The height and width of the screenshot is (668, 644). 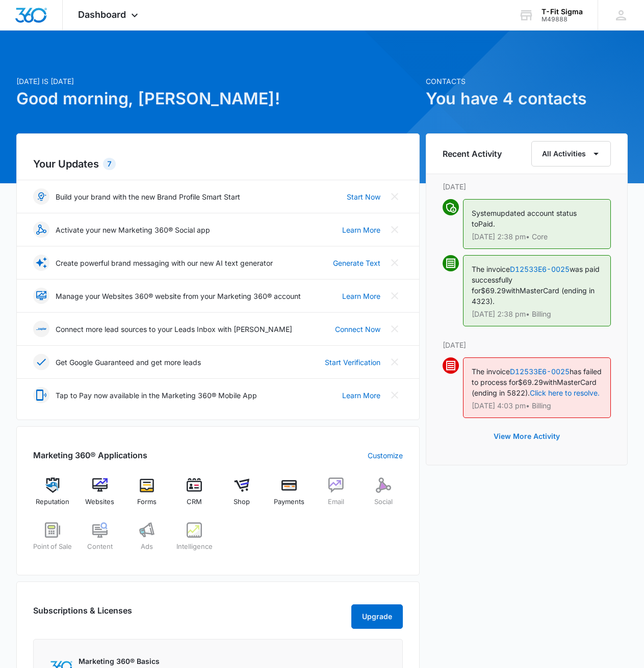 What do you see at coordinates (562, 19) in the screenshot?
I see `div: account id` at bounding box center [562, 19].